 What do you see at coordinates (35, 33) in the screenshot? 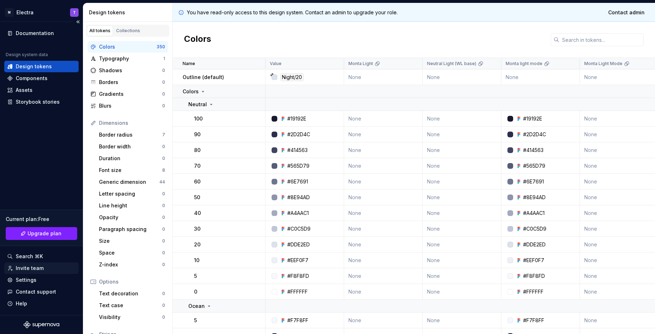
I see `div: Documentation` at bounding box center [35, 33].